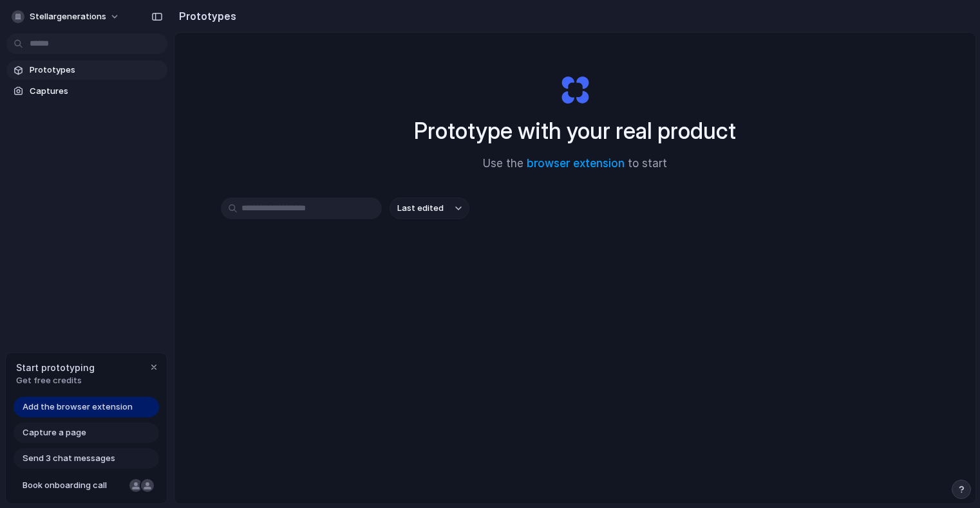  Describe the element at coordinates (96, 70) in the screenshot. I see `span: Prototypes` at that location.